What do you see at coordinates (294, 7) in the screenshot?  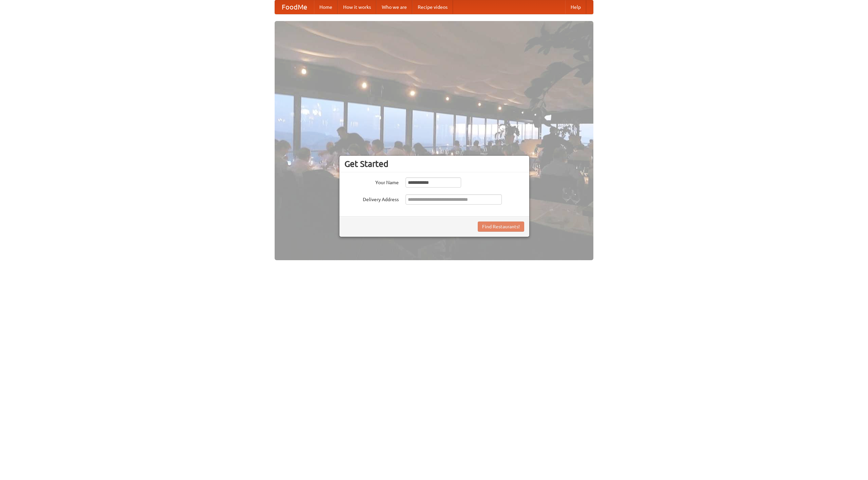 I see `a: FoodMe` at bounding box center [294, 7].